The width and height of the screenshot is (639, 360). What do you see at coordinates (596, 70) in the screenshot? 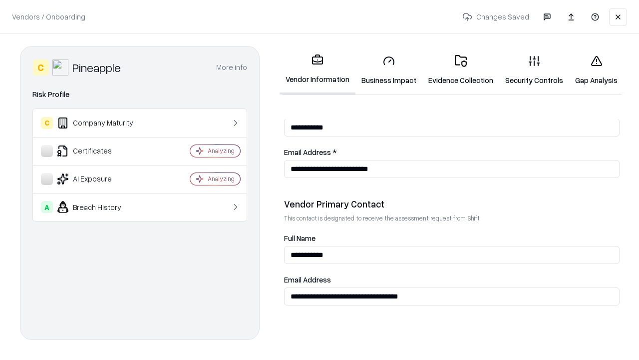
I see `a: Gap Analysis` at bounding box center [596, 70].